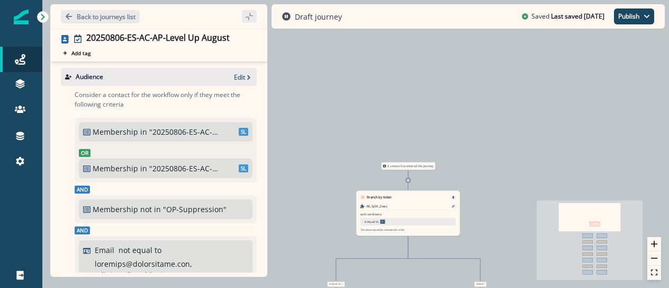 The width and height of the screenshot is (669, 288). I want to click on div: 20250806-ES-AC-AP-Level Up August, so click(158, 39).